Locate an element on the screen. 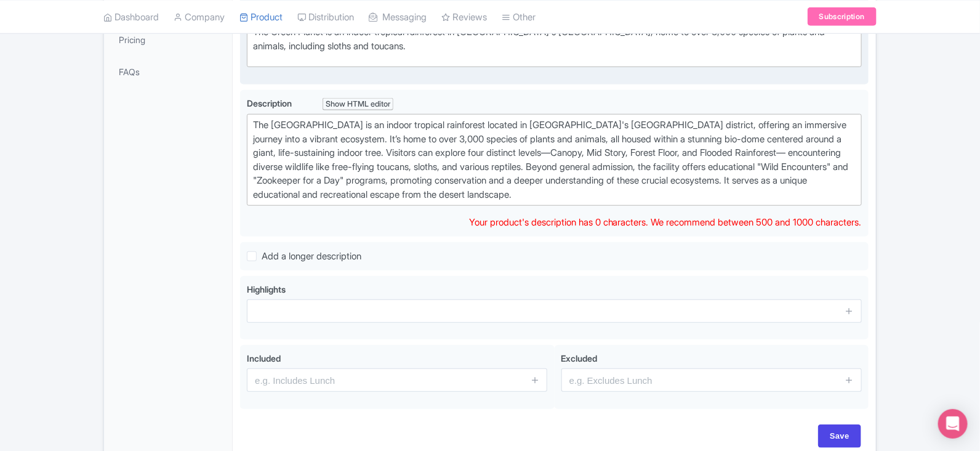 The image size is (980, 451). input: e.g. Excludes Lunch is located at coordinates (712, 380).